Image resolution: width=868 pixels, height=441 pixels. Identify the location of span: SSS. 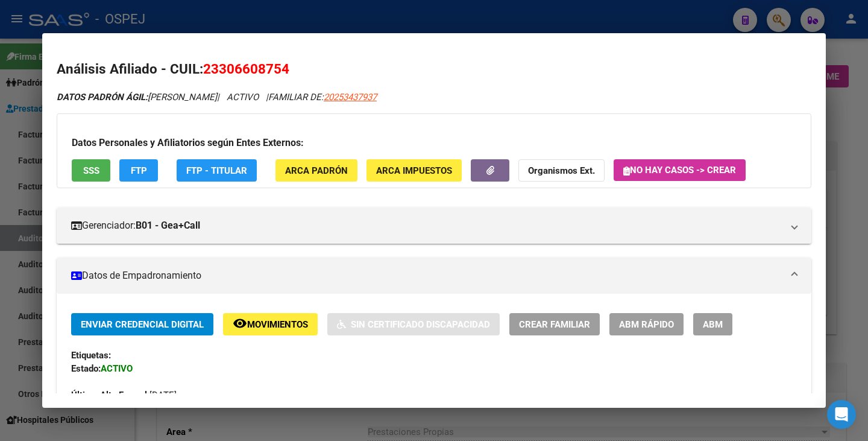
(91, 171).